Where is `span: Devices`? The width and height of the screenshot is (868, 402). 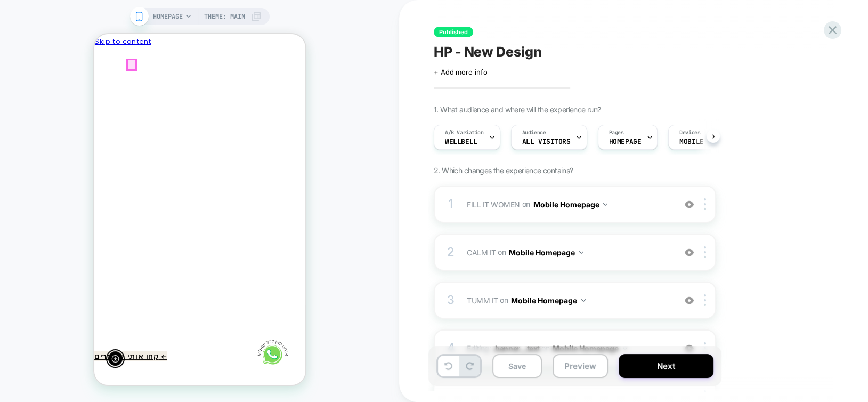
span: Devices is located at coordinates (689, 133).